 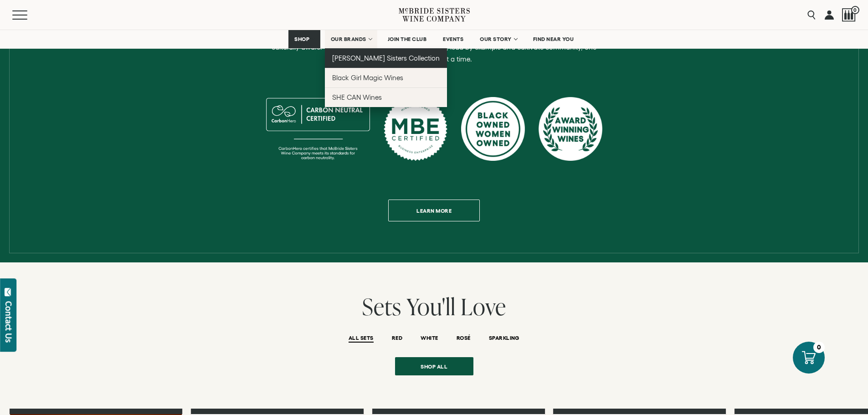 What do you see at coordinates (9, 322) in the screenshot?
I see `div: Contact Us` at bounding box center [9, 322].